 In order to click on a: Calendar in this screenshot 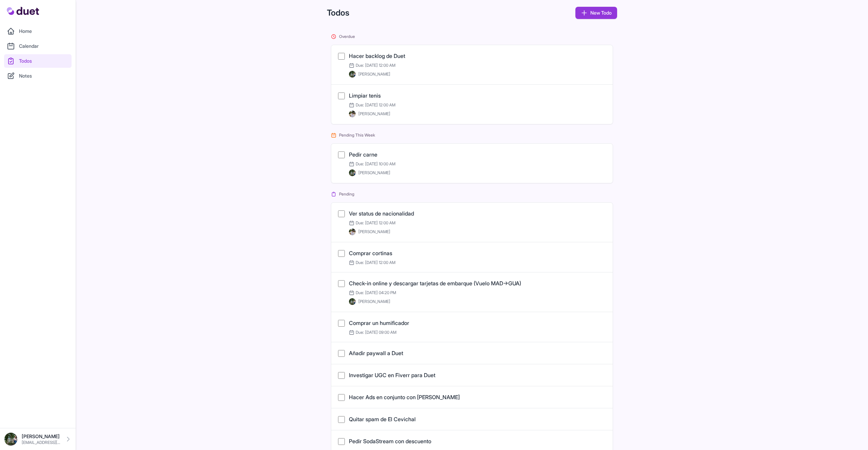, I will do `click(37, 46)`.